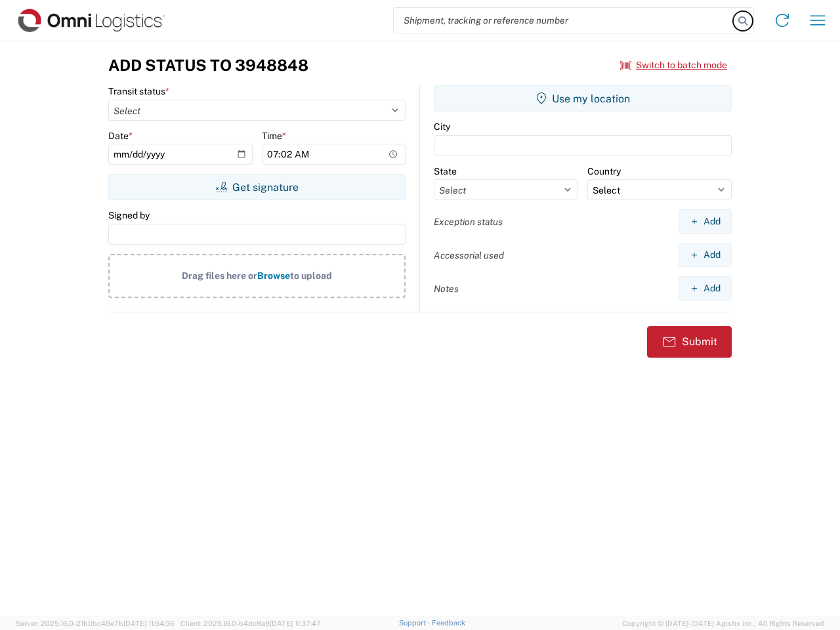  I want to click on button: Use my location, so click(582, 99).